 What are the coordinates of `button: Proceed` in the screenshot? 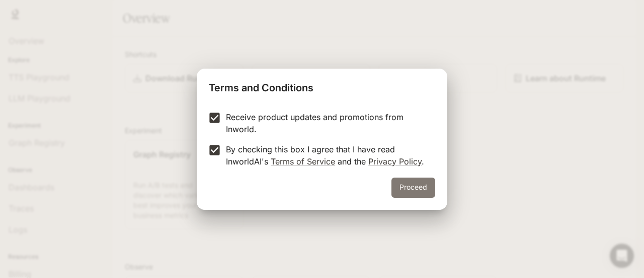 It's located at (413, 188).